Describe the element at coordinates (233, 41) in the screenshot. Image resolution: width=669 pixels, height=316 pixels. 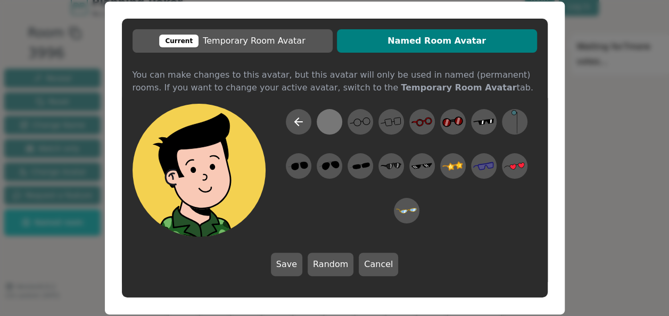
I see `span: Temporary Room Avatar` at that location.